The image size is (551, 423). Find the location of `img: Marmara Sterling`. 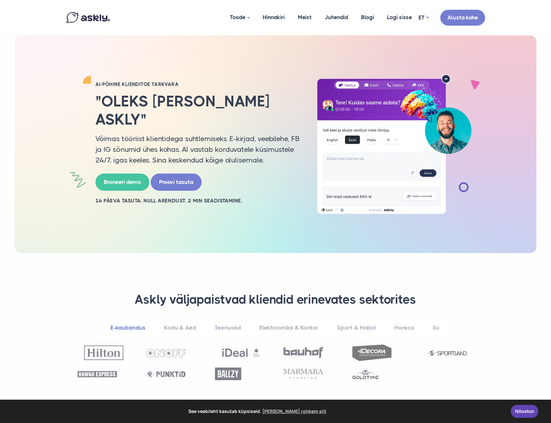

img: Marmara Sterling is located at coordinates (303, 374).